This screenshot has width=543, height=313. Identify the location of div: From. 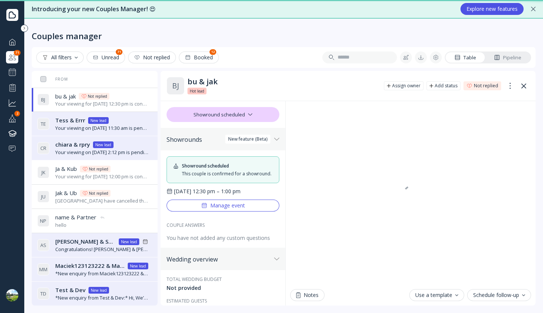
(53, 79).